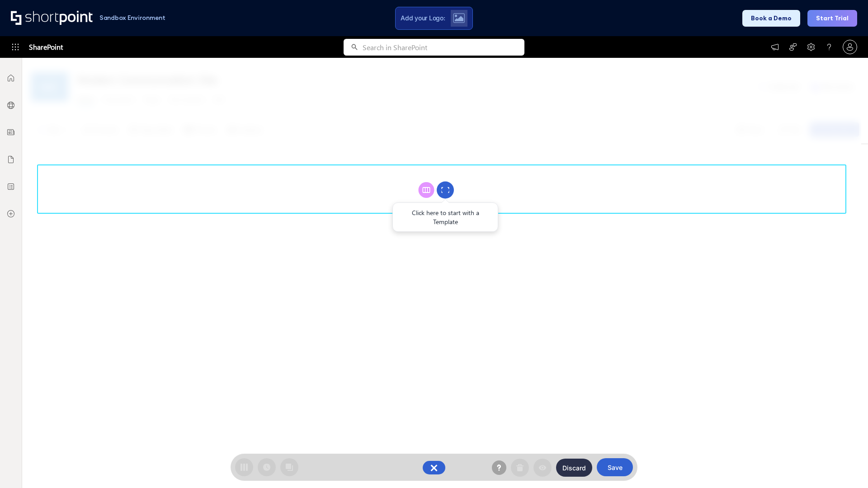  Describe the element at coordinates (444, 47) in the screenshot. I see `input: Search in SharePoint` at that location.